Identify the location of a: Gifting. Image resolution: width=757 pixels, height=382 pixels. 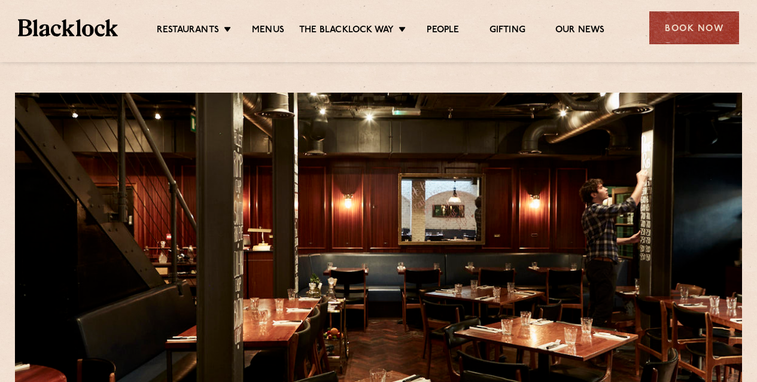
(507, 31).